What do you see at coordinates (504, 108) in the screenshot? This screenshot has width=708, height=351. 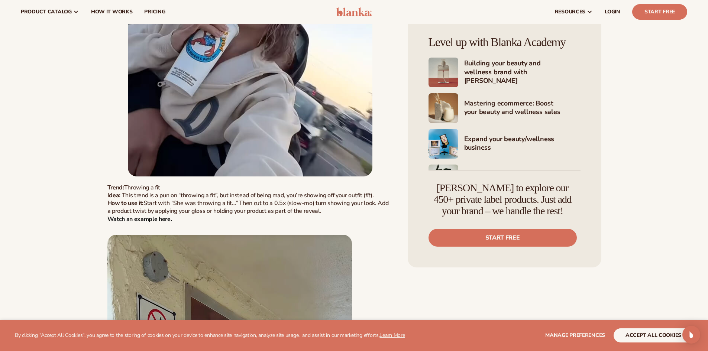 I see `a: Shopify Image 8 Mastering ecommerce: Boost your beauty and wellness sales` at bounding box center [504, 108].